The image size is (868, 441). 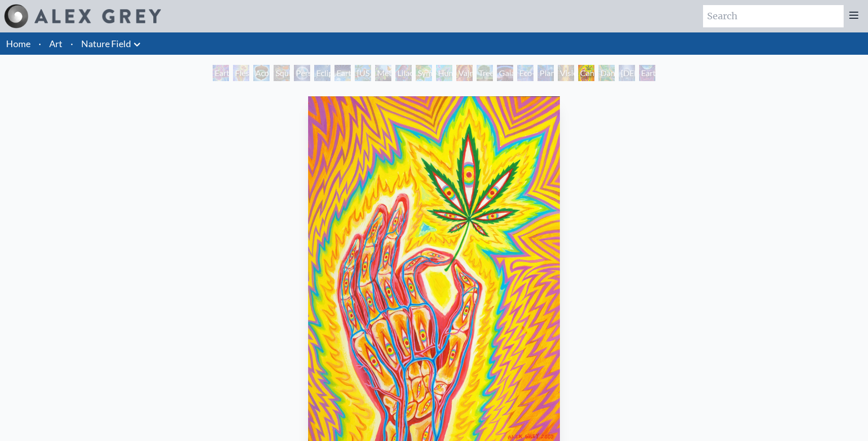 What do you see at coordinates (773, 17) in the screenshot?
I see `input: Search` at bounding box center [773, 17].